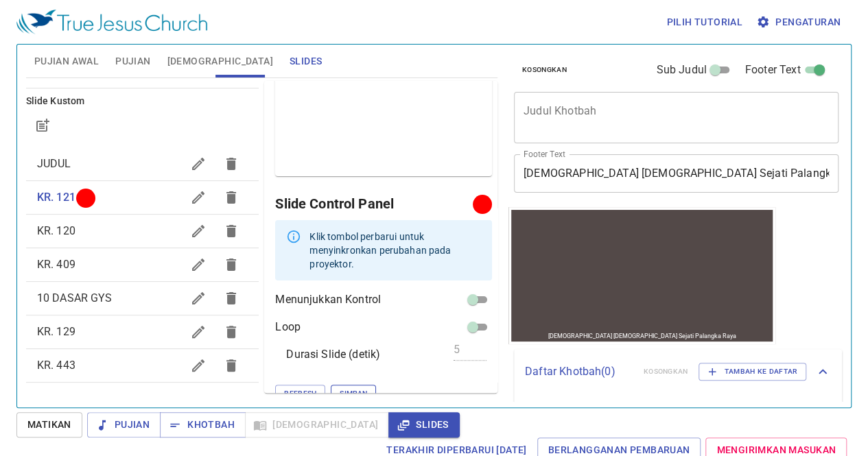 This screenshot has width=868, height=456. Describe the element at coordinates (57, 332) in the screenshot. I see `span: KR. 129` at that location.